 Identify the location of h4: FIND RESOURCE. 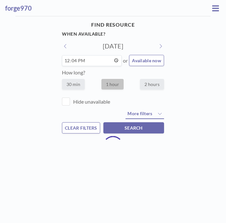
(113, 25).